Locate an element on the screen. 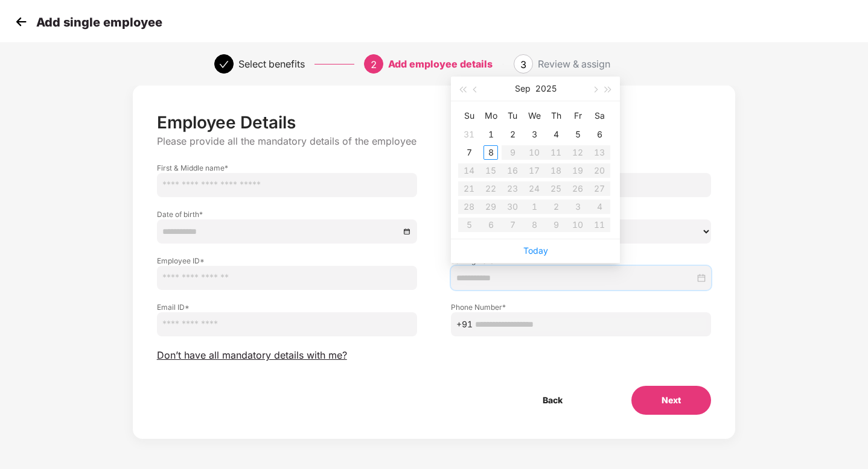 The width and height of the screenshot is (868, 469). td: 2025-09-05 is located at coordinates (578, 134).